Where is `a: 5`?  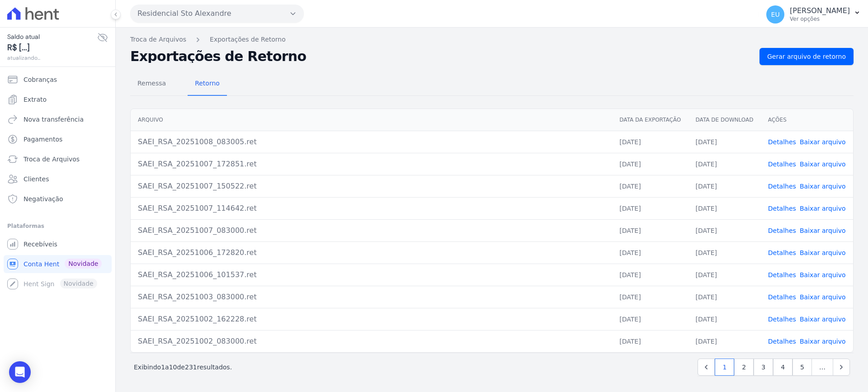 a: 5 is located at coordinates (802, 367).